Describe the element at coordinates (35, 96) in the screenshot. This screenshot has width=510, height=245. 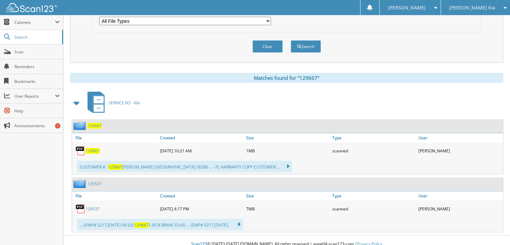
I see `span: User Reports` at that location.